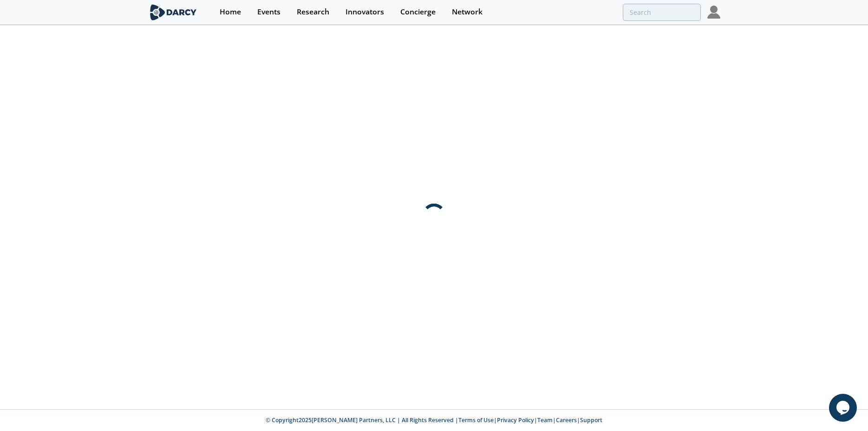  I want to click on a: Privacy Policy, so click(515, 420).